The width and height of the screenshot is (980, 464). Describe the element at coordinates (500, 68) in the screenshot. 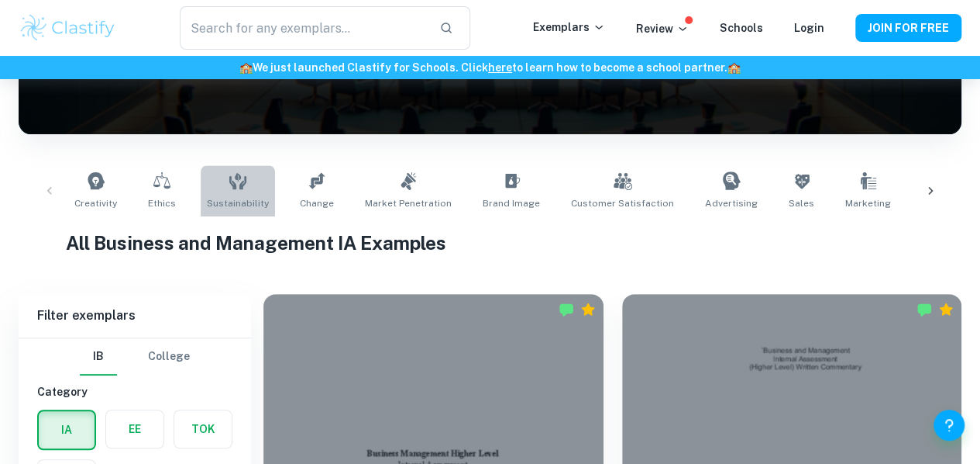

I see `a: here` at that location.